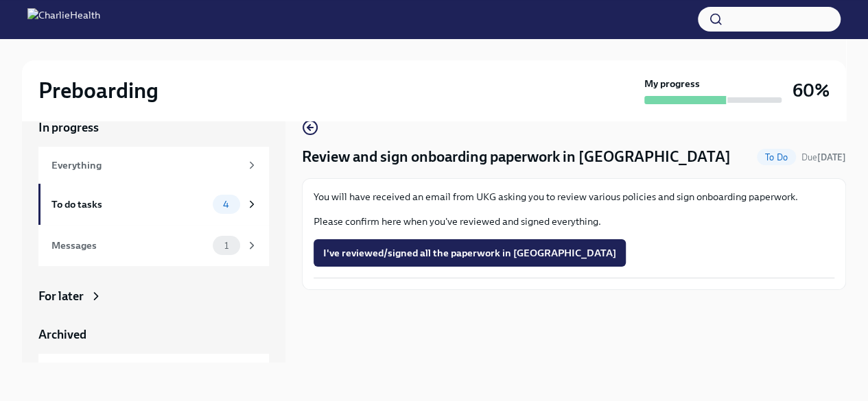 Image resolution: width=868 pixels, height=401 pixels. What do you see at coordinates (153, 128) in the screenshot?
I see `div: In progress` at bounding box center [153, 128].